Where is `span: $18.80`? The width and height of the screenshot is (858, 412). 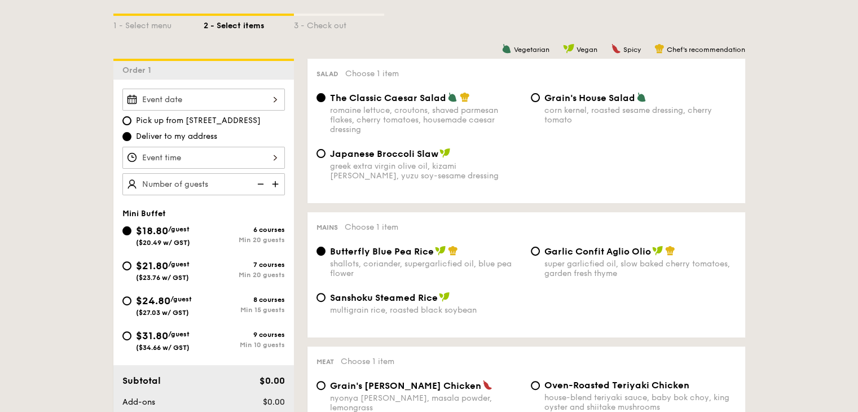 span: $18.80 is located at coordinates (152, 231).